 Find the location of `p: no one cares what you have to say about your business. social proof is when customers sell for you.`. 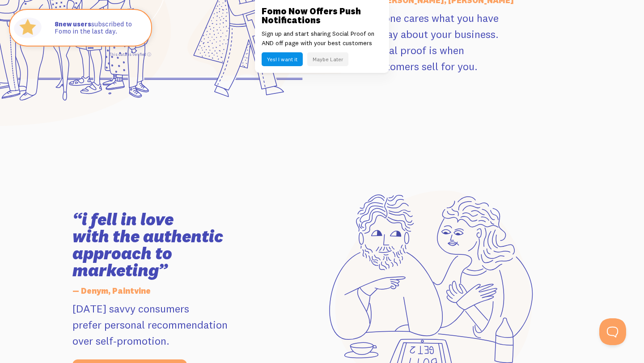

p: no one cares what you have to say about your business. social proof is when customers sell for you. is located at coordinates (471, 42).